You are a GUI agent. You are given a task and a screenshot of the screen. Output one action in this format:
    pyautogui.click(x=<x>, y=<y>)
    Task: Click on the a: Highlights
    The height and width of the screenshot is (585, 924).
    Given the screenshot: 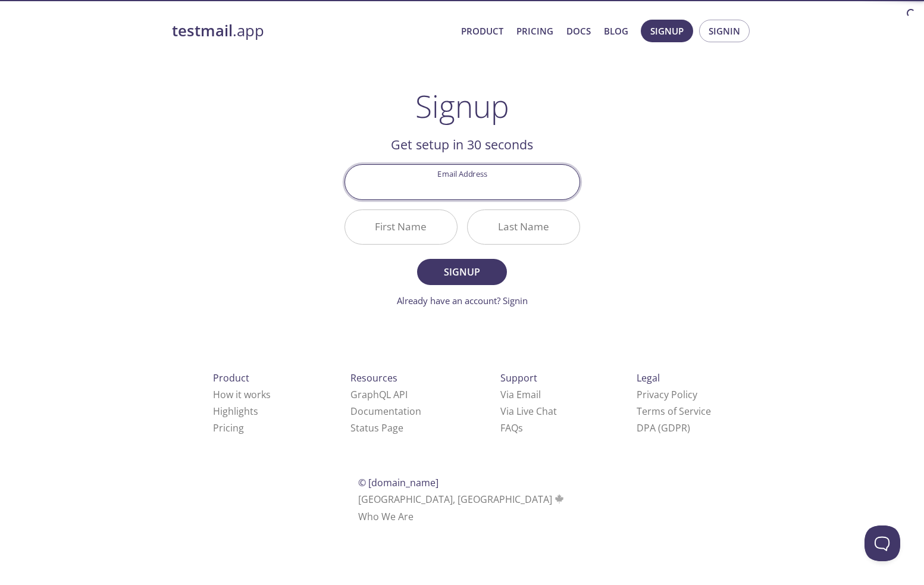 What is the action you would take?
    pyautogui.click(x=236, y=411)
    